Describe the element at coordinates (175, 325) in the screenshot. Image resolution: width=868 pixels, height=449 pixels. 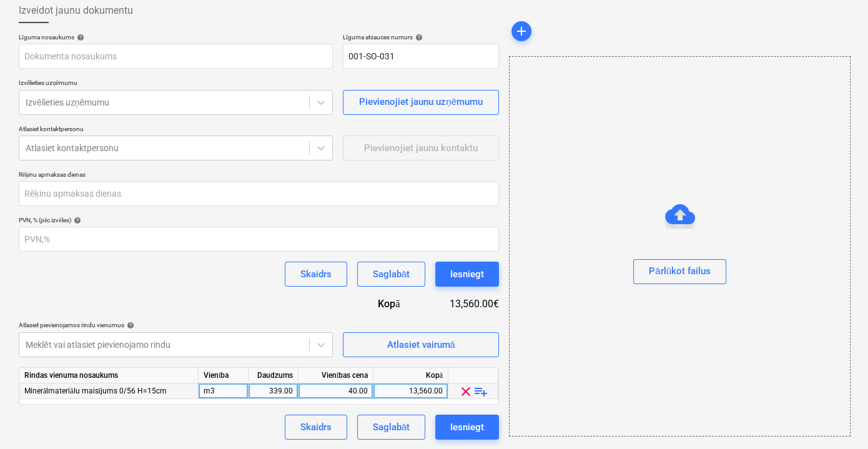
I see `div: Atlasiet pievienojamos rindu vienumus` at that location.